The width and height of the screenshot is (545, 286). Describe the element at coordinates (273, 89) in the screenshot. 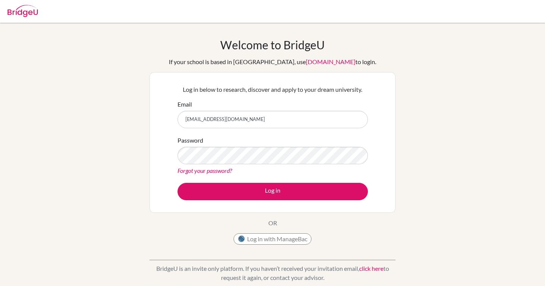

I see `p: Log in below to research, discover and apply to your dream university.` at that location.